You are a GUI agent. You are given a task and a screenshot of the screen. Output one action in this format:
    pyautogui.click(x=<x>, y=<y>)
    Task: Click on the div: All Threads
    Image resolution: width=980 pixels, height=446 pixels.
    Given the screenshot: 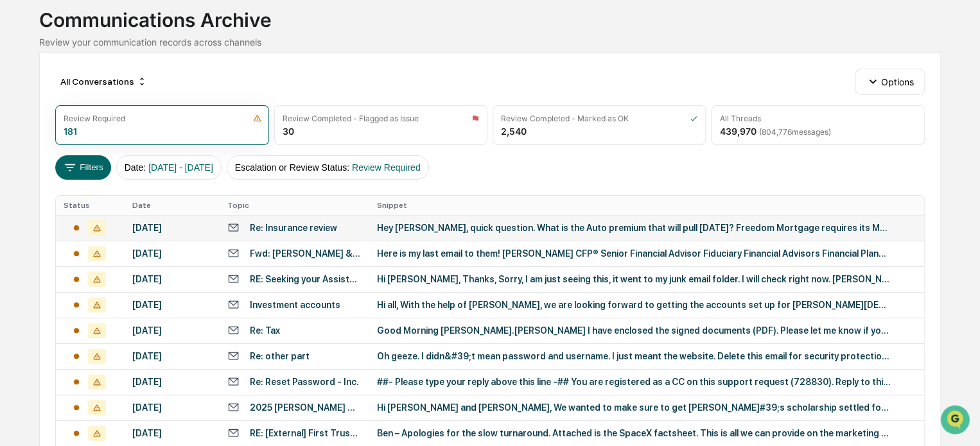 What is the action you would take?
    pyautogui.click(x=740, y=118)
    